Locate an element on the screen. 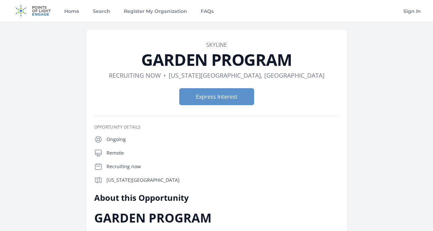  h3: Opportunity Details is located at coordinates (217, 127).